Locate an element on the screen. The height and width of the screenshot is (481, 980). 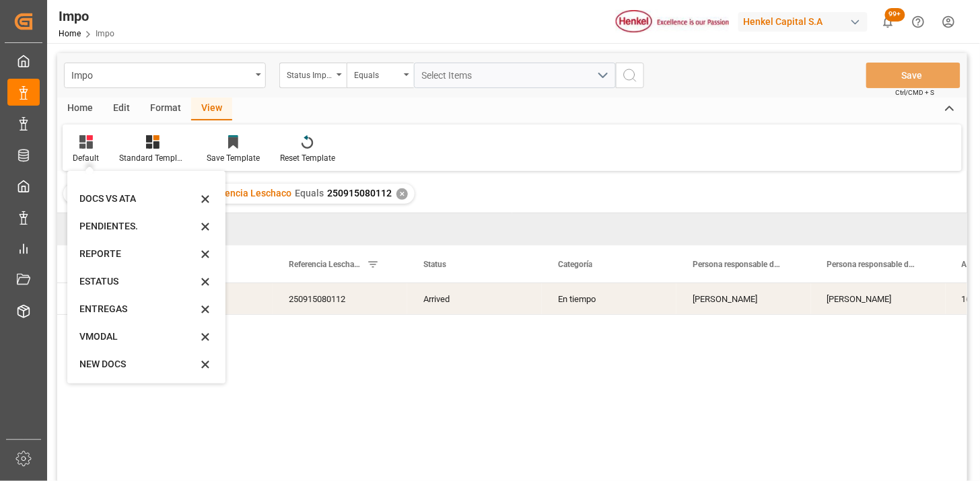
div: Arrived is located at coordinates (474, 299).